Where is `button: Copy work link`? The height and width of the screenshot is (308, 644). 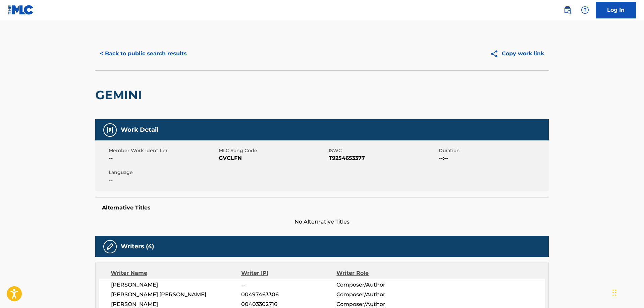 button: Copy work link is located at coordinates (517, 54).